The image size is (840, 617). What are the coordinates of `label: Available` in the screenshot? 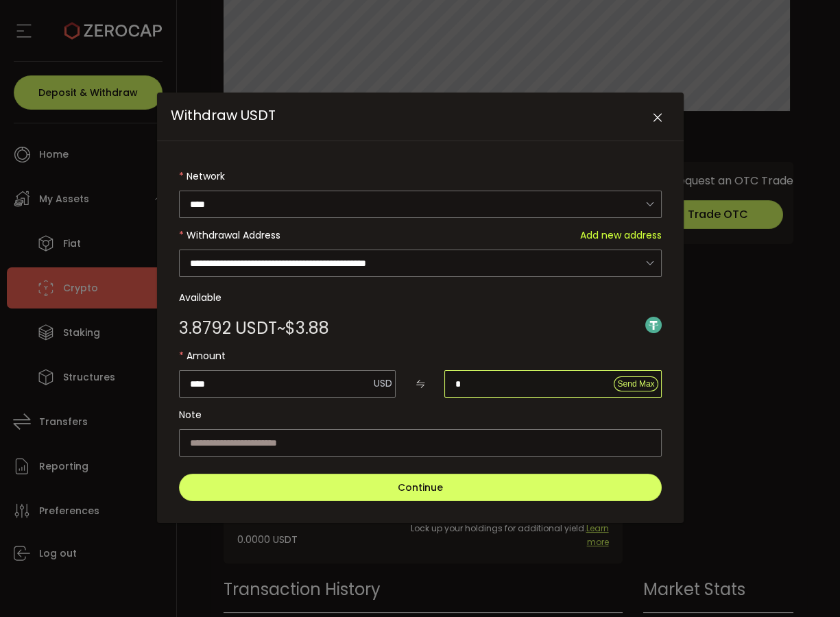 It's located at (420, 298).